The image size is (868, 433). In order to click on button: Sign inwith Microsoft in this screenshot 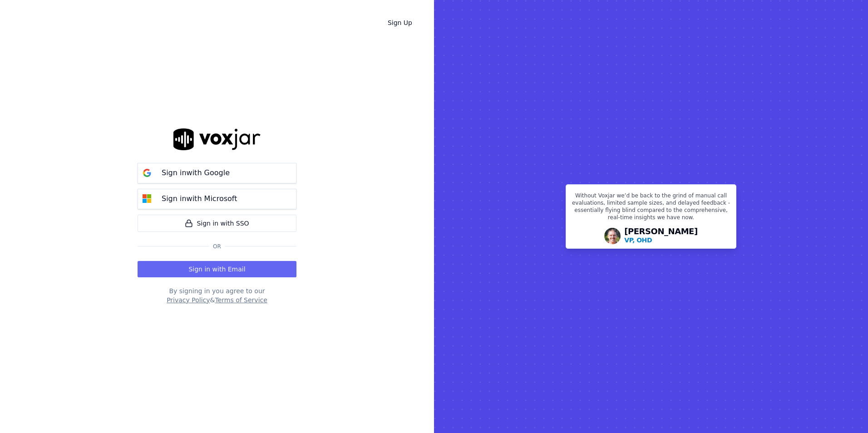, I will do `click(217, 199)`.